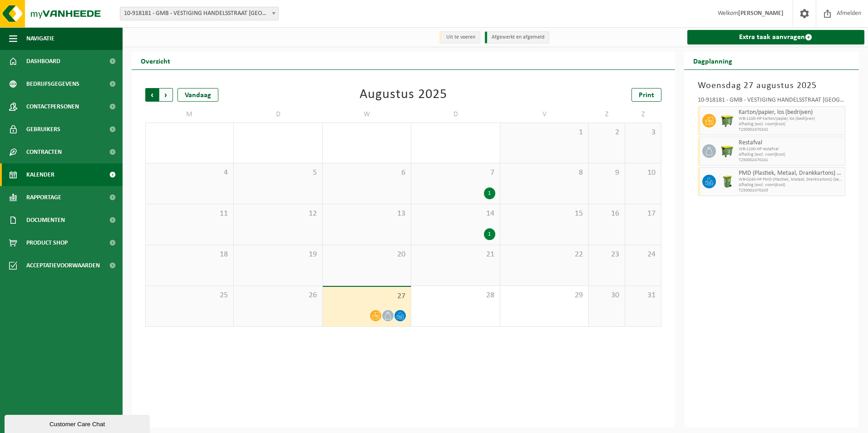 This screenshot has width=868, height=433. What do you see at coordinates (278, 254) in the screenshot?
I see `span: 19` at bounding box center [278, 254].